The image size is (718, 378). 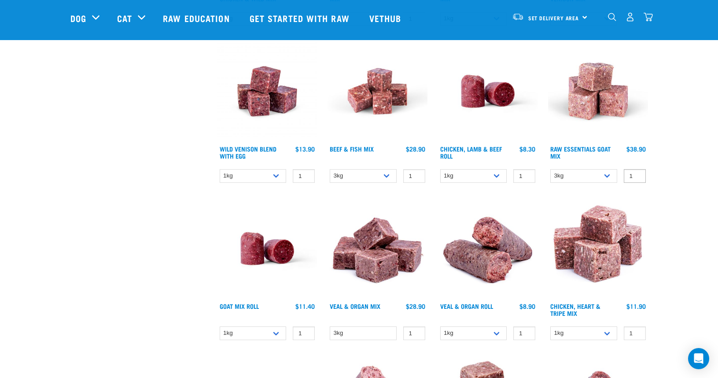 What do you see at coordinates (648, 17) in the screenshot?
I see `img: home-icon@2x.png` at bounding box center [648, 17].